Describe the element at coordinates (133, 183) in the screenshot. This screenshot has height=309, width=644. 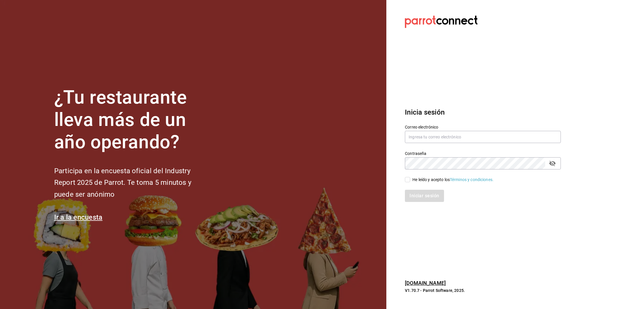
I see `h2: Participa en la encuesta oficial del Industry Report 2025 de Parrot. Te toma 5 minutos y puede se...` at that location.